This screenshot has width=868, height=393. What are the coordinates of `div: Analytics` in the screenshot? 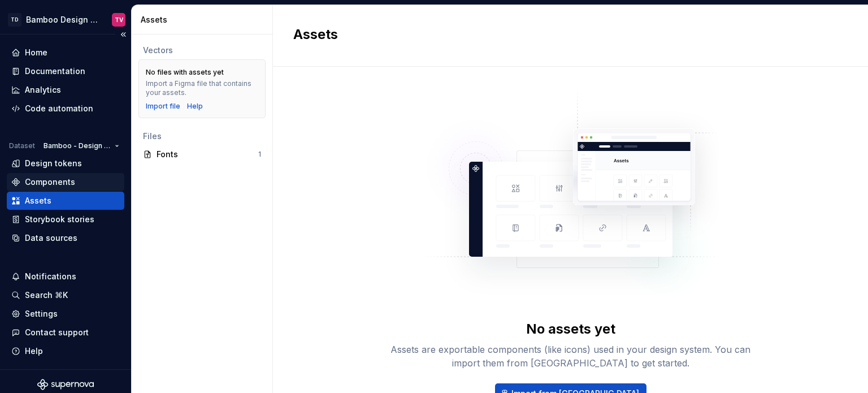 It's located at (43, 90).